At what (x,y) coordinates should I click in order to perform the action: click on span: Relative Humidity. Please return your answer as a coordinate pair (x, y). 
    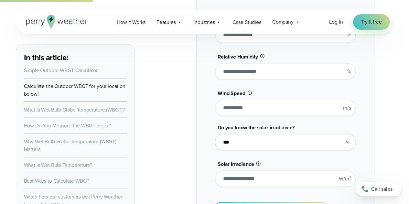
    Looking at the image, I should click on (238, 56).